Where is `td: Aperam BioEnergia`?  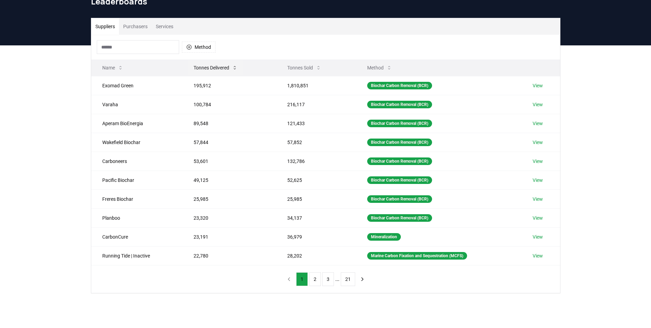
td: Aperam BioEnergia is located at coordinates (137, 123).